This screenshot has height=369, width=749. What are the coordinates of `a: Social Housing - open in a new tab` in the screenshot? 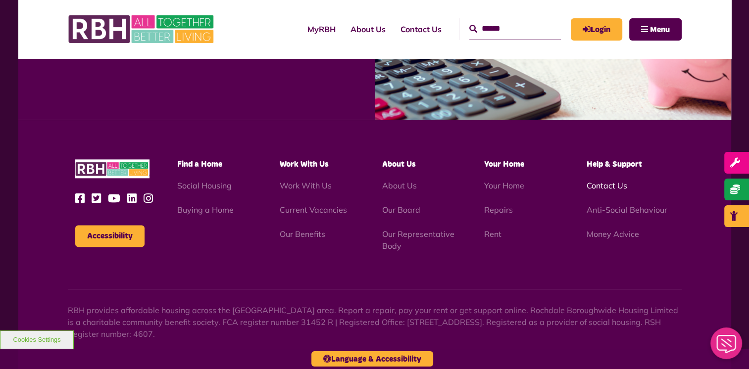 It's located at (205, 186).